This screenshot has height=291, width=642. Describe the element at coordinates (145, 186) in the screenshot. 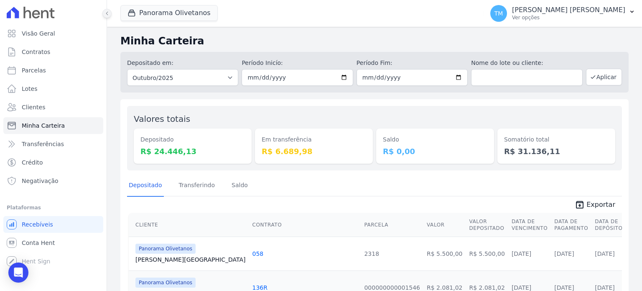

I see `a: Depositado` at that location.